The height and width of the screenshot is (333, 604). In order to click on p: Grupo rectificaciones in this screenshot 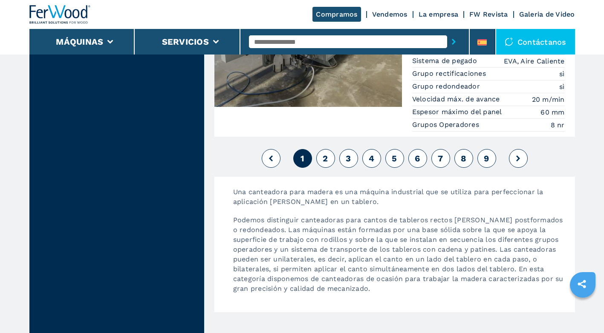, I will do `click(450, 74)`.